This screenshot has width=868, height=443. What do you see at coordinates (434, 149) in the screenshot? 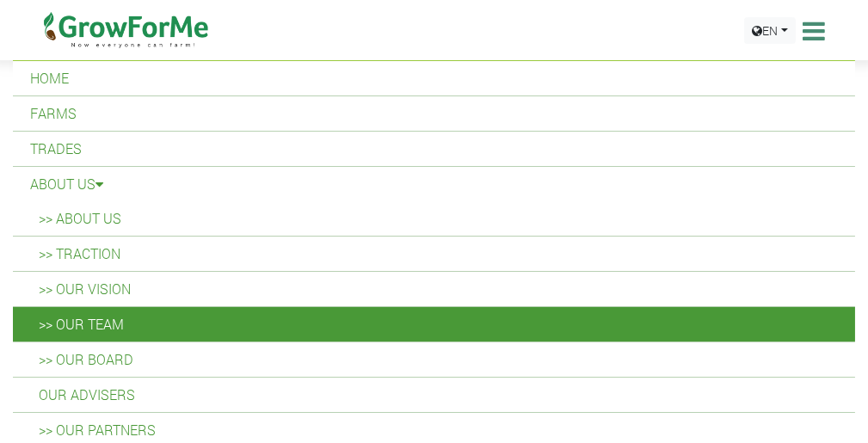
I see `a: Trades` at bounding box center [434, 149].